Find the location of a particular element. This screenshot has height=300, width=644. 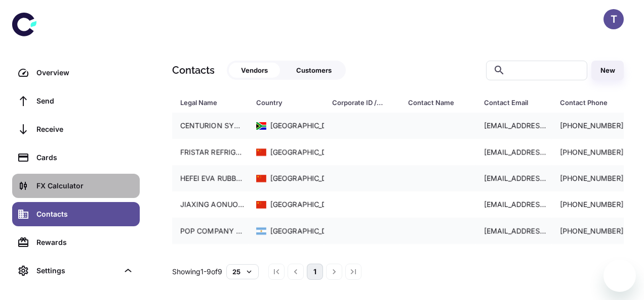

a: Rewards is located at coordinates (76, 242).